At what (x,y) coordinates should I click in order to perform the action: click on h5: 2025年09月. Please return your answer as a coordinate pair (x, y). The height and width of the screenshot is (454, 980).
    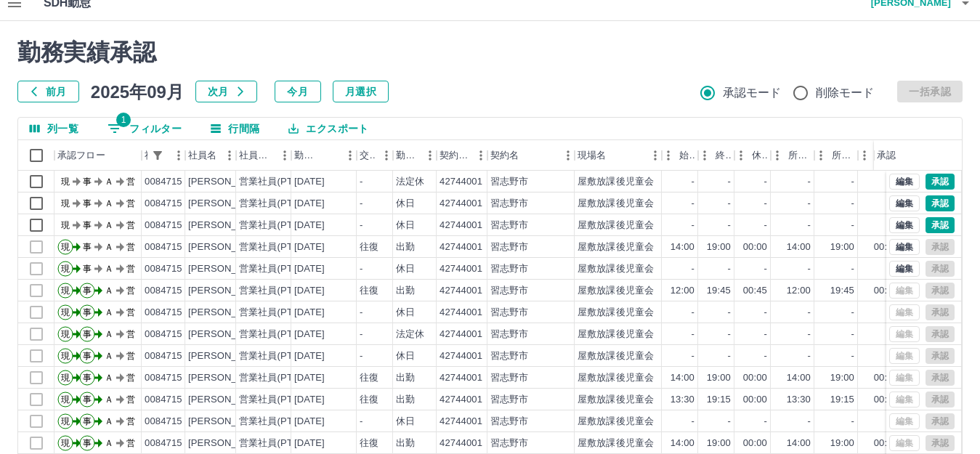
    Looking at the image, I should click on (138, 92).